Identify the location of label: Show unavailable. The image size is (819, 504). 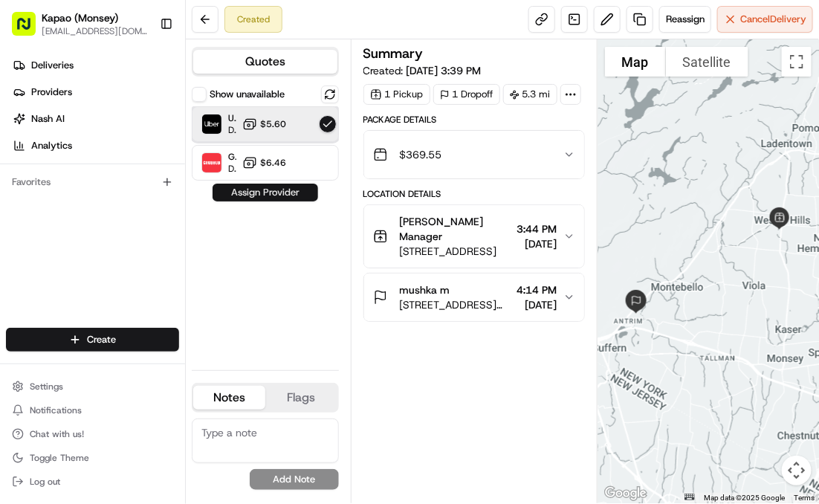
(247, 94).